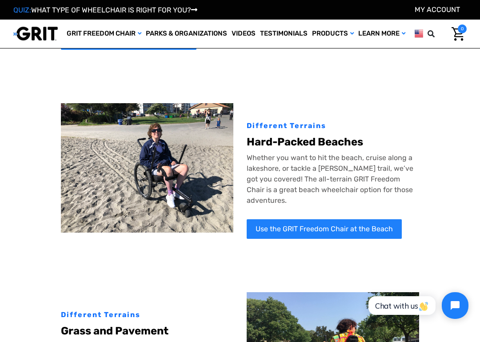 This screenshot has height=342, width=480. I want to click on a: Products, so click(333, 34).